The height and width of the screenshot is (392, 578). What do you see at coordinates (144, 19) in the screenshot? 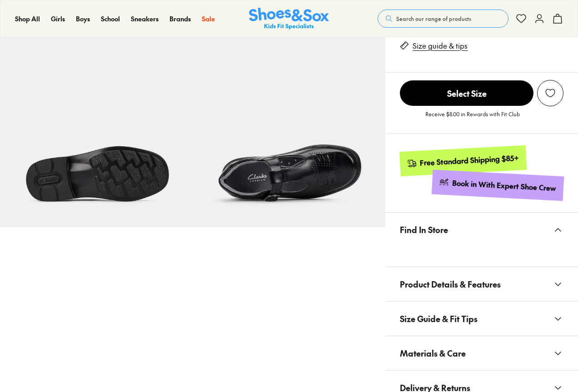
I see `span: Sneakers` at bounding box center [144, 19].